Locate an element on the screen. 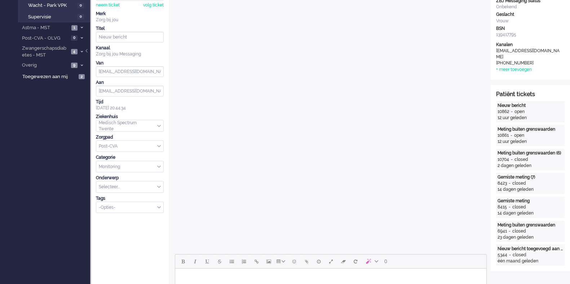  div: Tags is located at coordinates (130, 199).